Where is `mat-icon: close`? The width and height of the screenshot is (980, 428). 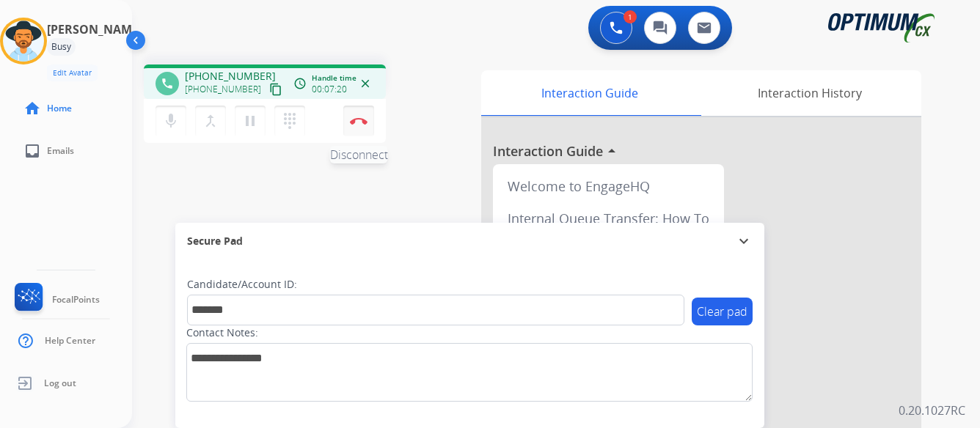
mat-icon: close is located at coordinates (365, 84).